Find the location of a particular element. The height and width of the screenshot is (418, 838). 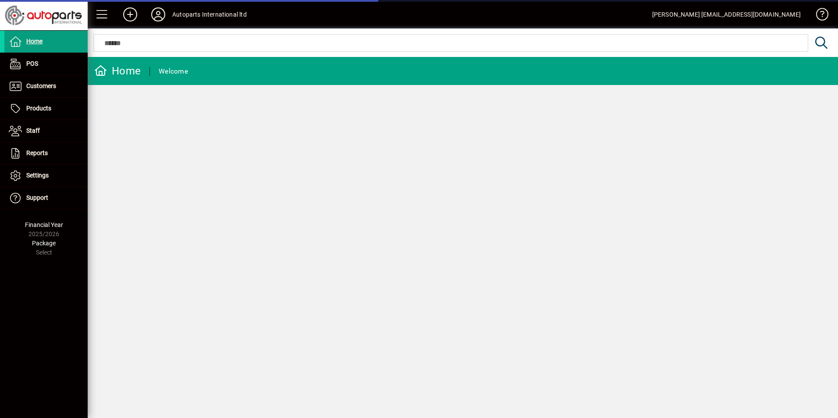

span: POS is located at coordinates (32, 64).